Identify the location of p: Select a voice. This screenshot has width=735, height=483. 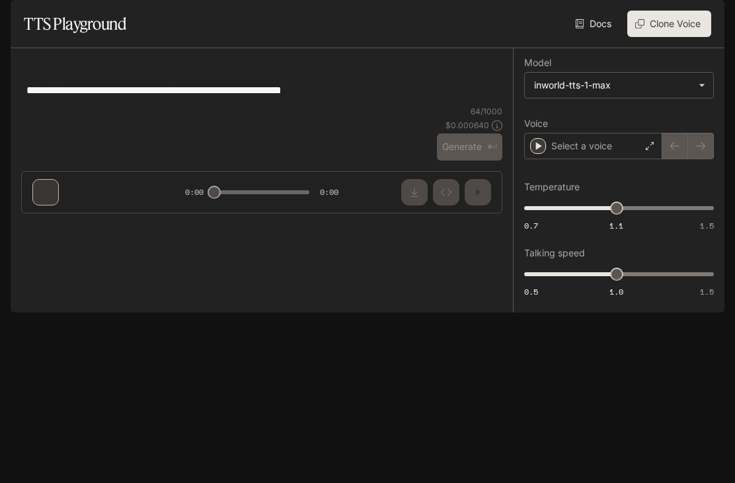
(581, 146).